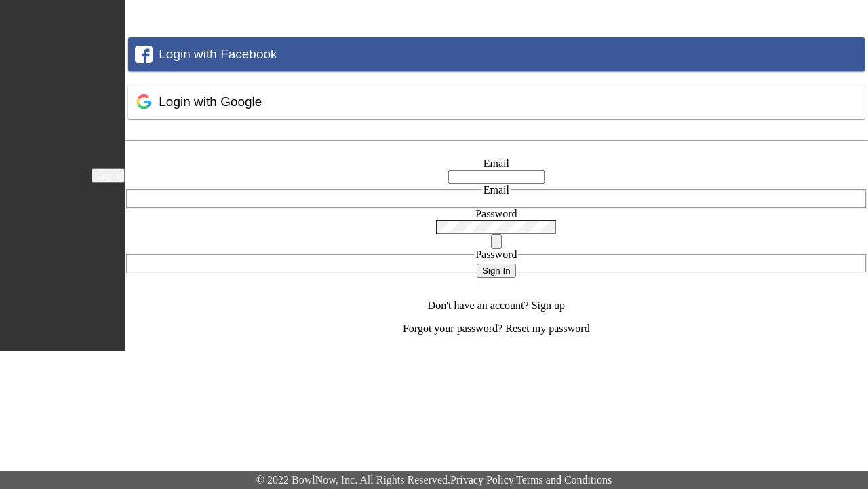 The width and height of the screenshot is (868, 489). What do you see at coordinates (496, 213) in the screenshot?
I see `label: Password` at bounding box center [496, 213].